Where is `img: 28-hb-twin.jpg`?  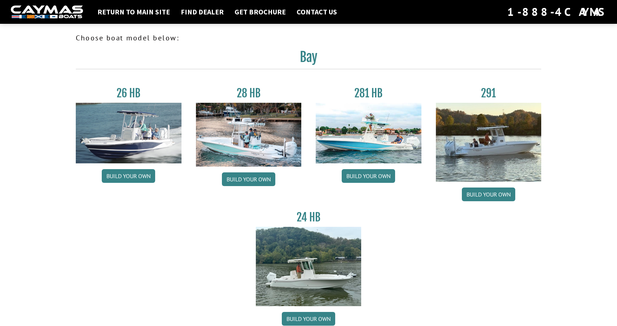
img: 28-hb-twin.jpg is located at coordinates (368, 133).